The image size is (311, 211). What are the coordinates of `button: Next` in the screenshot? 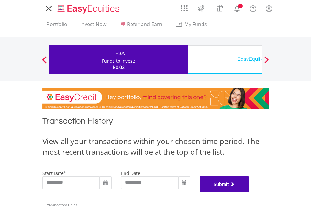 It's located at (266, 63).